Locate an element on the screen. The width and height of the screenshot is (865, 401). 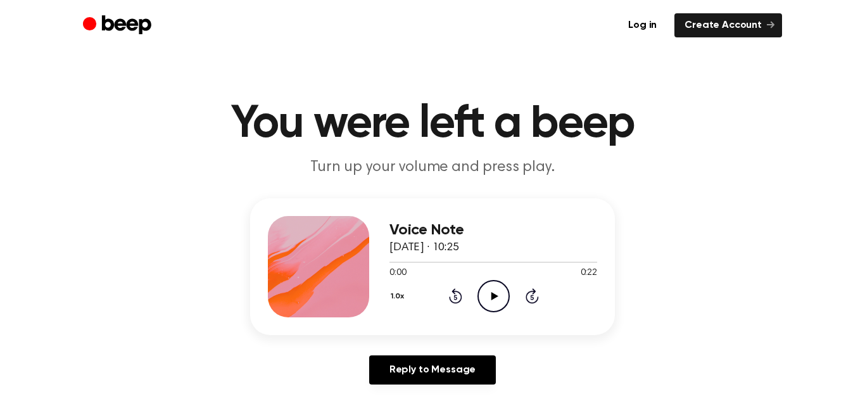
a: Reply to Message is located at coordinates (432, 370).